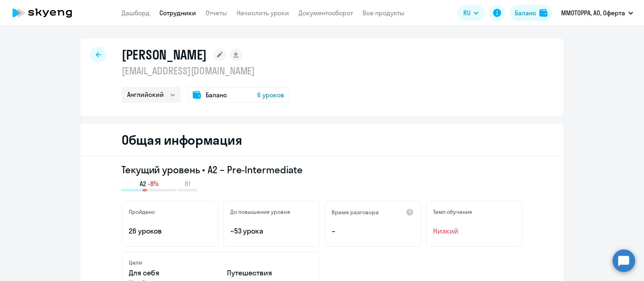 This screenshot has height=281, width=644. I want to click on span: RU, so click(467, 13).